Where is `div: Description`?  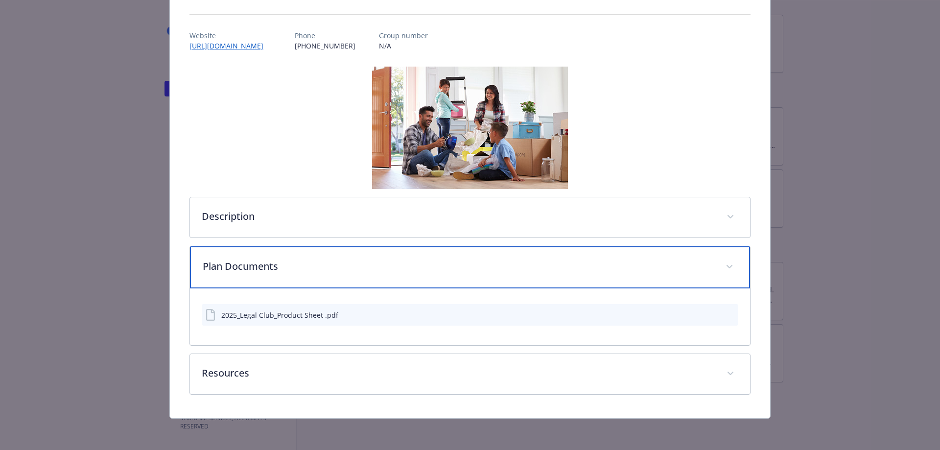 div: Description is located at coordinates (470, 217).